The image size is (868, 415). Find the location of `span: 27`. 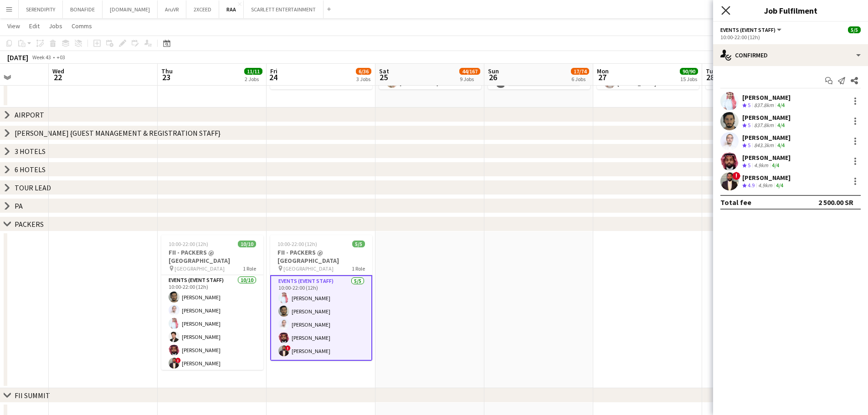

span: 27 is located at coordinates (602, 77).